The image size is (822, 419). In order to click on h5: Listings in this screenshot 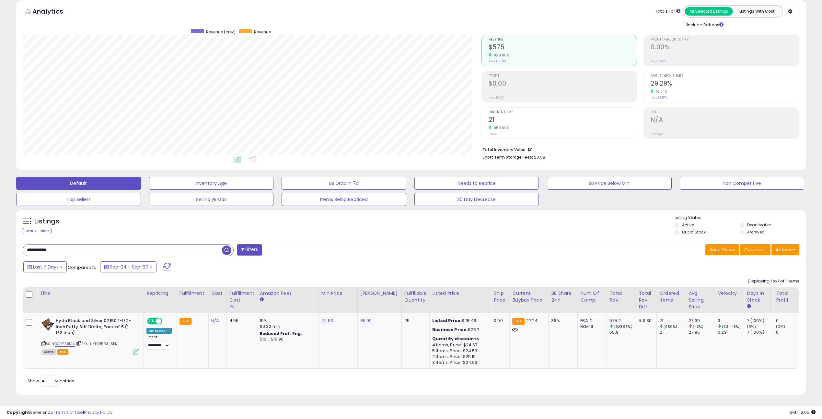, I will do `click(47, 221)`.